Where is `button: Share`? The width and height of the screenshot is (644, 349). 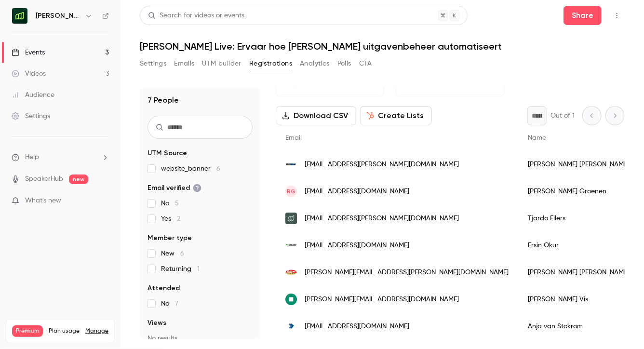 button: Share is located at coordinates (582, 16).